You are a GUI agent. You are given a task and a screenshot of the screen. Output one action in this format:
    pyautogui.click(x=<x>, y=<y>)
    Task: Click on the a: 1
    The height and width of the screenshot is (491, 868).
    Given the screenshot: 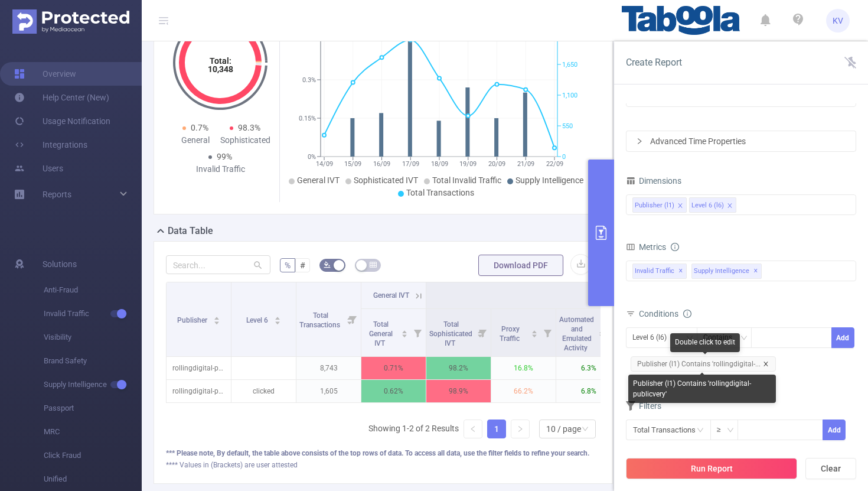 What is the action you would take?
    pyautogui.click(x=497, y=429)
    